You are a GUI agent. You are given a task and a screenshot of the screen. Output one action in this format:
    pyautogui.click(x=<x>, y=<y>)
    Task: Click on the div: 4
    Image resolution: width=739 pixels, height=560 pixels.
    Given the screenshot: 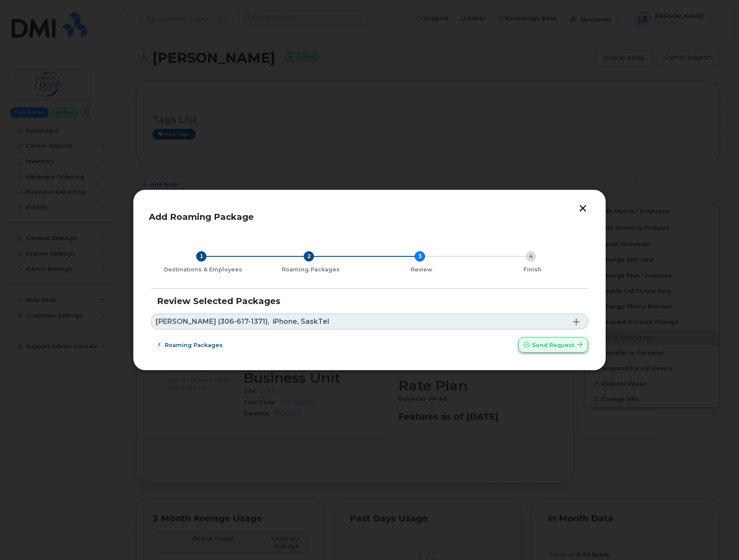 What is the action you would take?
    pyautogui.click(x=530, y=256)
    